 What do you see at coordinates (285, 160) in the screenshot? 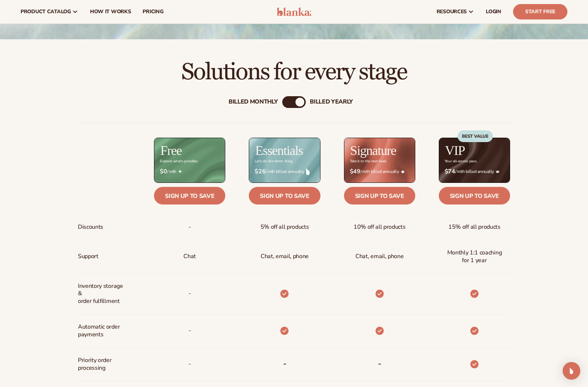
I see `img: Essentials_BG_9050f826-5aa9-47d9-a362-757b82c62641.jpg` at bounding box center [285, 160].